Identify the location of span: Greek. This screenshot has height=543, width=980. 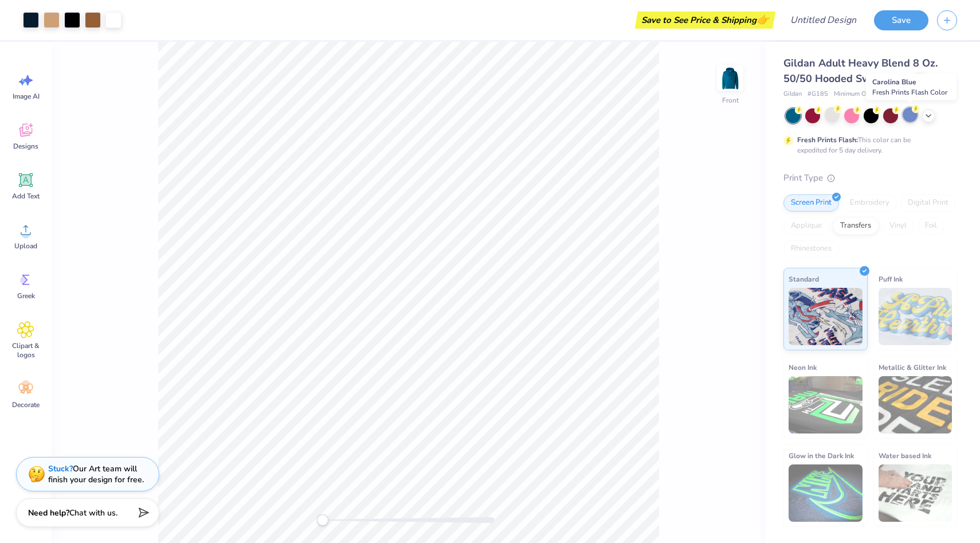
(26, 296).